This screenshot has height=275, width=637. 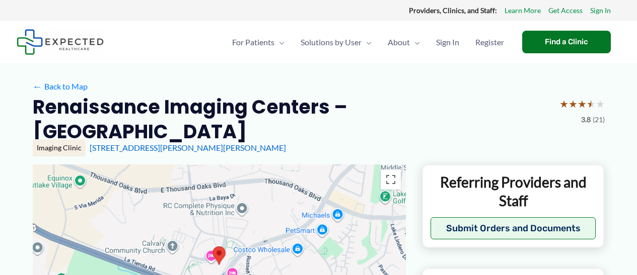 What do you see at coordinates (566, 42) in the screenshot?
I see `div: Find a Clinic` at bounding box center [566, 42].